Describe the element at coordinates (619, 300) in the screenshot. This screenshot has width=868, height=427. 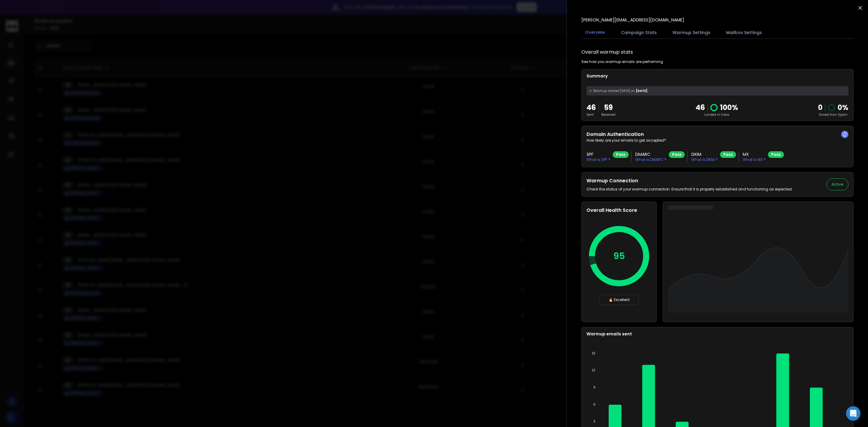
I see `div: 🔥 Excellent` at that location.